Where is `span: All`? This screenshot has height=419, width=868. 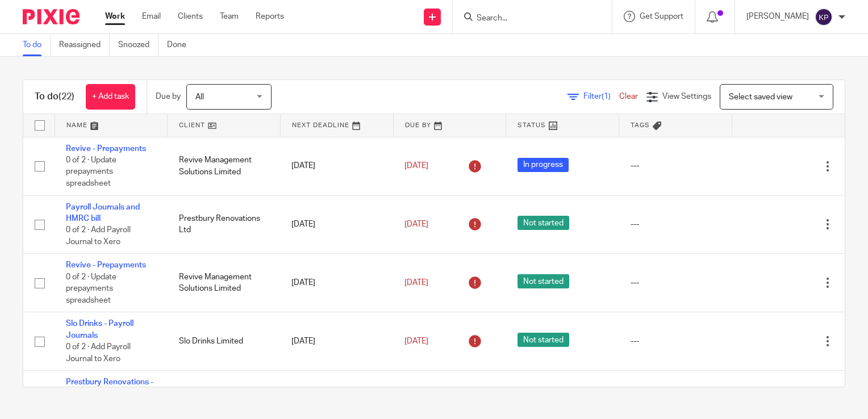
span: All is located at coordinates (199, 97).